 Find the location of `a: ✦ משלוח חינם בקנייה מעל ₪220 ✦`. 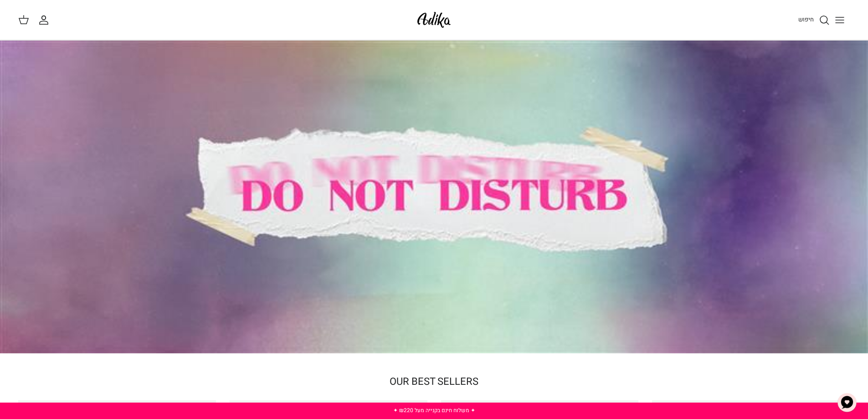

a: ✦ משלוח חינם בקנייה מעל ₪220 ✦ is located at coordinates (434, 410).